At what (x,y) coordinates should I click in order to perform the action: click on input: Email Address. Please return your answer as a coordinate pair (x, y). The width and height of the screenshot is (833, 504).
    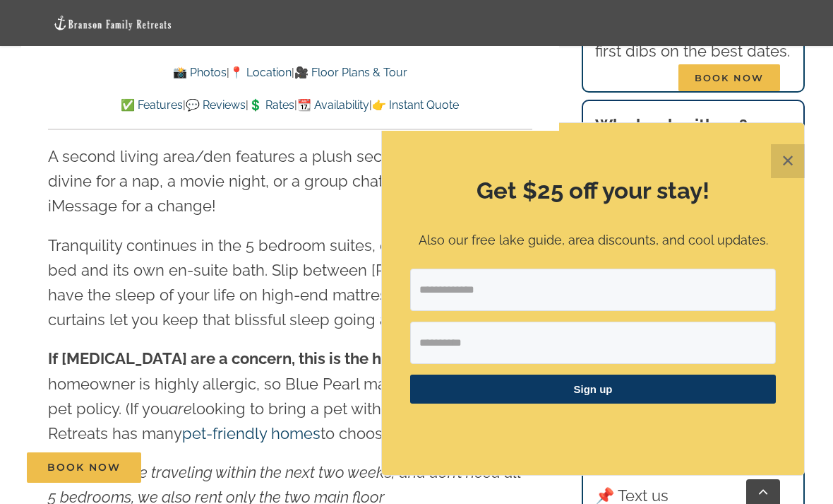
    Looking at the image, I should click on (593, 290).